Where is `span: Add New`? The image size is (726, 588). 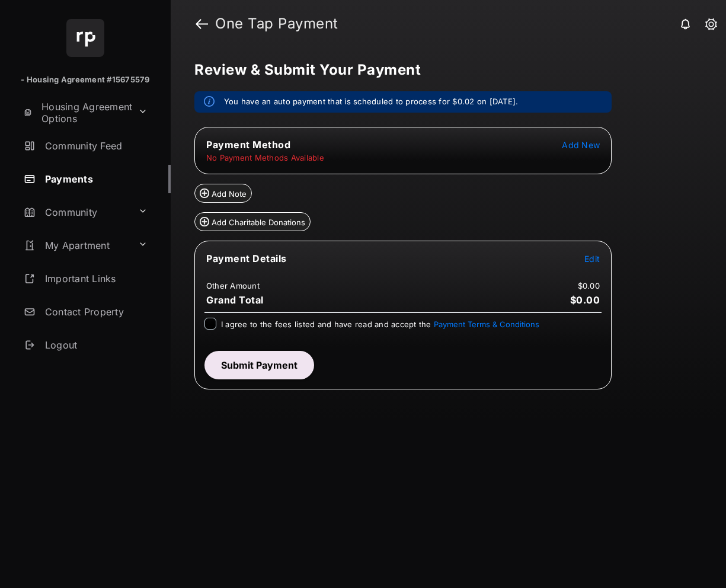 span: Add New is located at coordinates (581, 145).